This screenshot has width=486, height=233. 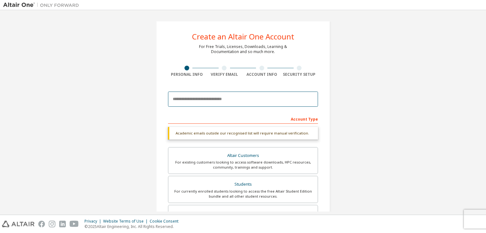 I want to click on img: youtube.svg, so click(x=74, y=224).